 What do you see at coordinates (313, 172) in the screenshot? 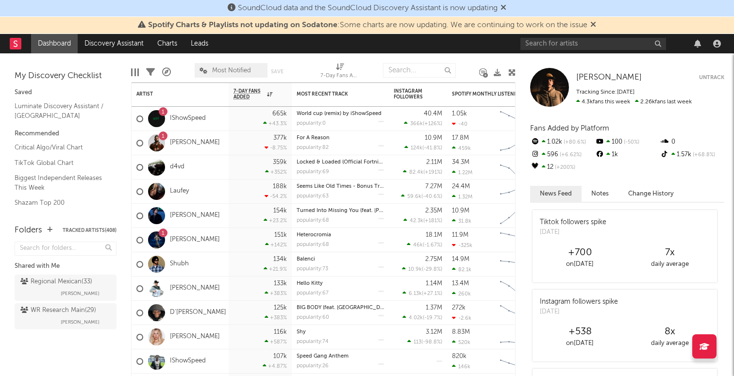
I see `div: popularity: 69` at bounding box center [313, 172].